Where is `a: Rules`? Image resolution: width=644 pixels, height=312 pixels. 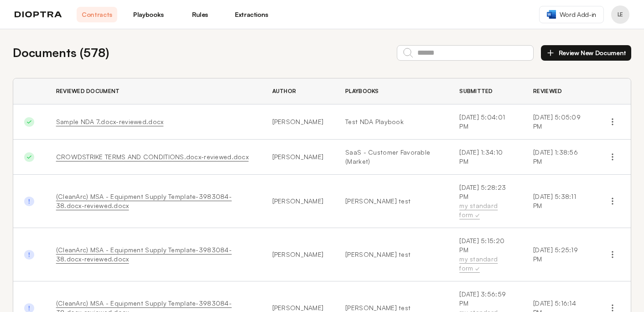 a: Rules is located at coordinates (200, 15).